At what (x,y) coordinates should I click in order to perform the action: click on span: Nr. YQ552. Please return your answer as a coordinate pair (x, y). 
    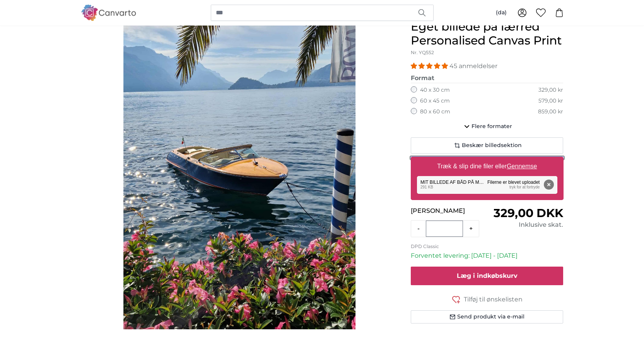
    Looking at the image, I should click on (423, 52).